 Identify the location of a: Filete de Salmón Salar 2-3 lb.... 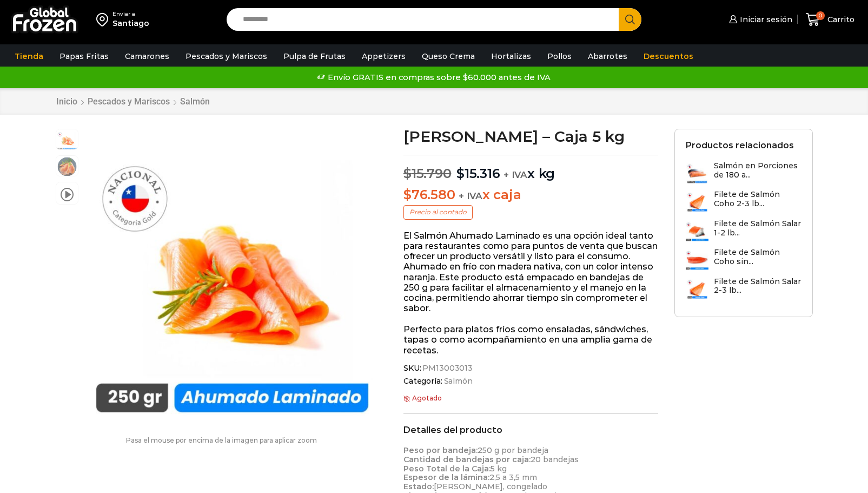
(744, 289).